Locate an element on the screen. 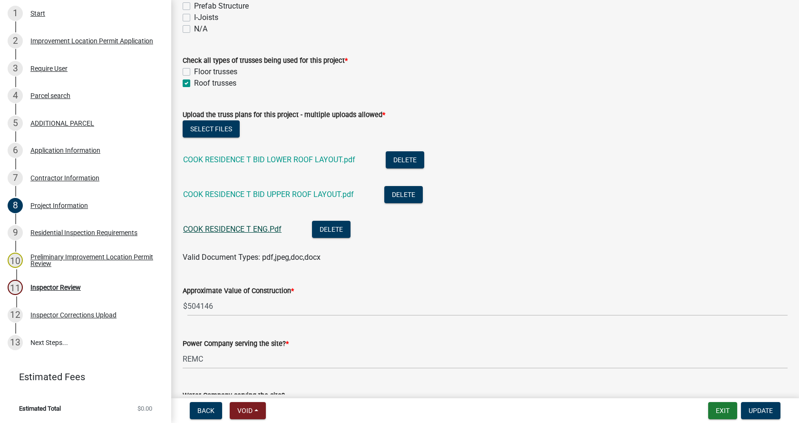 The width and height of the screenshot is (799, 423). div: Require User is located at coordinates (49, 68).